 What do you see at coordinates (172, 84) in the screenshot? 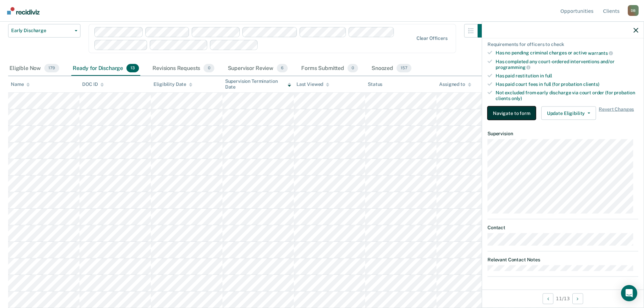
I see `div: Eligibility Date` at bounding box center [172, 84].